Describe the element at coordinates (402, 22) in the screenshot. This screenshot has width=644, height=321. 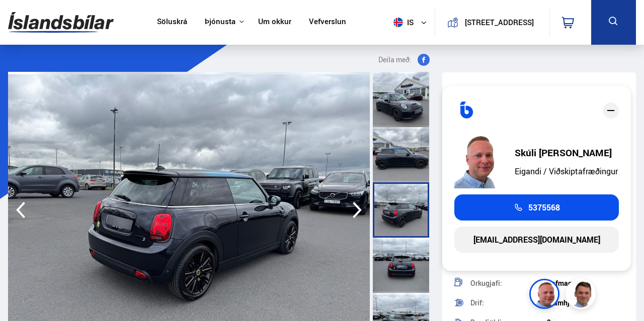
I see `span: is` at that location.